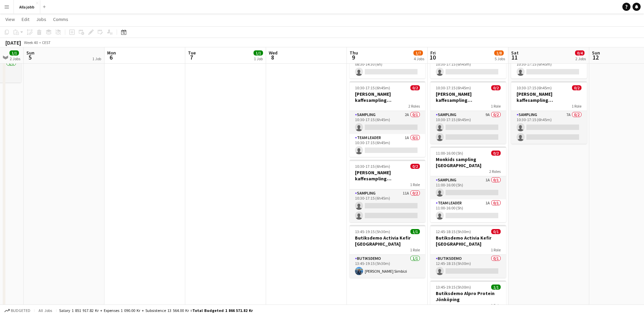 Image resolution: width=644 pixels, height=316 pixels. What do you see at coordinates (273, 57) in the screenshot?
I see `span: 8` at bounding box center [273, 57].